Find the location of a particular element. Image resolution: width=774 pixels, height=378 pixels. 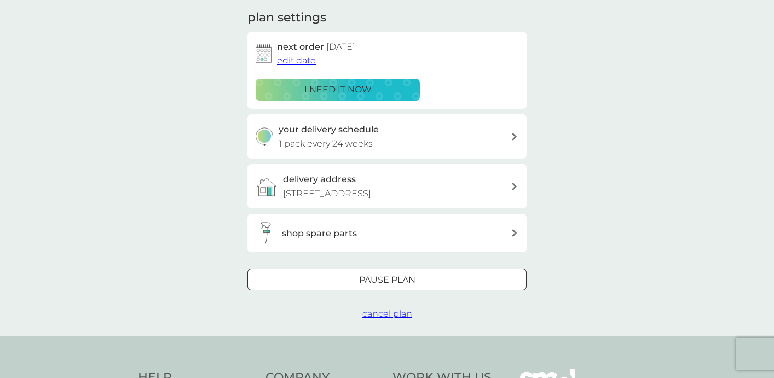

h2: plan settings is located at coordinates (287, 18).